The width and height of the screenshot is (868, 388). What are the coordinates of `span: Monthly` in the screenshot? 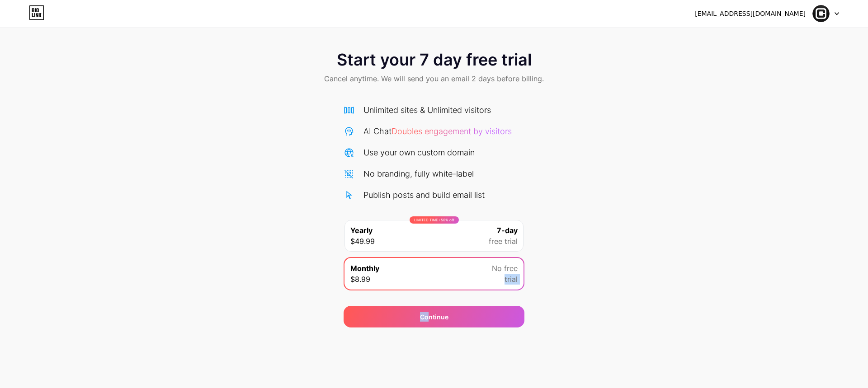 It's located at (364, 268).